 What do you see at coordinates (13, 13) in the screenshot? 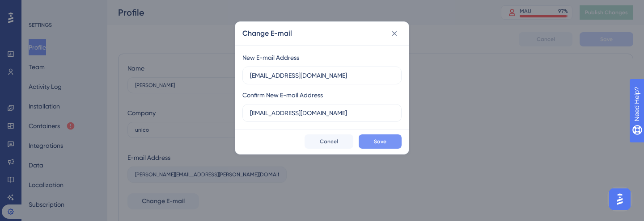
I see `img: launcher-image-alternative-text` at bounding box center [13, 13].